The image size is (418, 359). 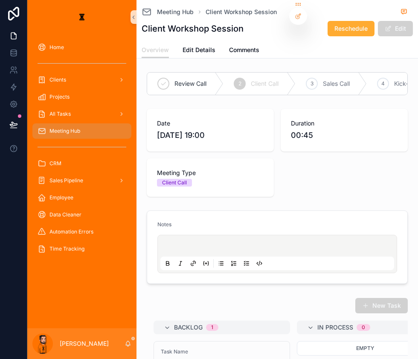 I want to click on span: Comments, so click(x=244, y=50).